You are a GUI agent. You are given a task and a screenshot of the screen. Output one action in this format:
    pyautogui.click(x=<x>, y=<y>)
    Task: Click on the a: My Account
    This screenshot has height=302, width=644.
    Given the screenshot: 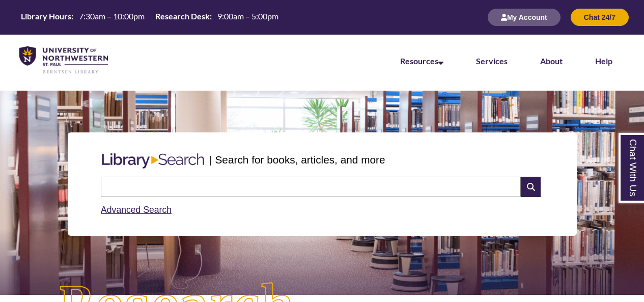 What is the action you would take?
    pyautogui.click(x=523, y=17)
    